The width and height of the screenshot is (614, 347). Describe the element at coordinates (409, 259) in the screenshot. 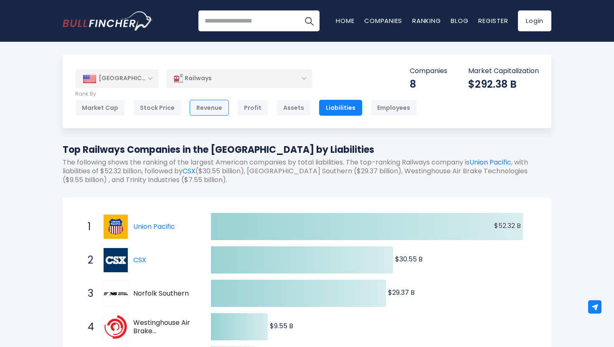

I see `text: $30.55 B` at that location.